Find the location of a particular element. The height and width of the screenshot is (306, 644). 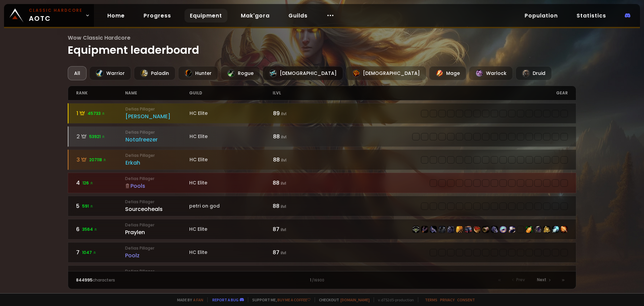

img: item-19367 is located at coordinates (564, 229).